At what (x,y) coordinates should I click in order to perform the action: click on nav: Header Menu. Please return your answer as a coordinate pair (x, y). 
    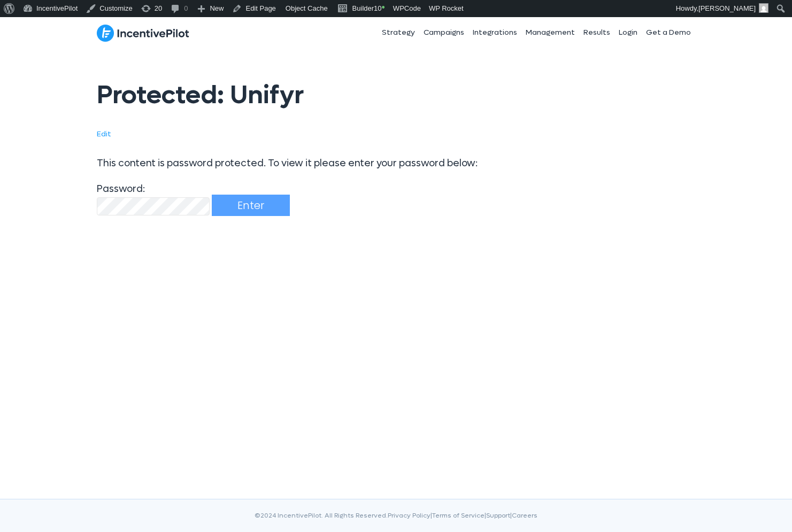
    Looking at the image, I should click on (500, 32).